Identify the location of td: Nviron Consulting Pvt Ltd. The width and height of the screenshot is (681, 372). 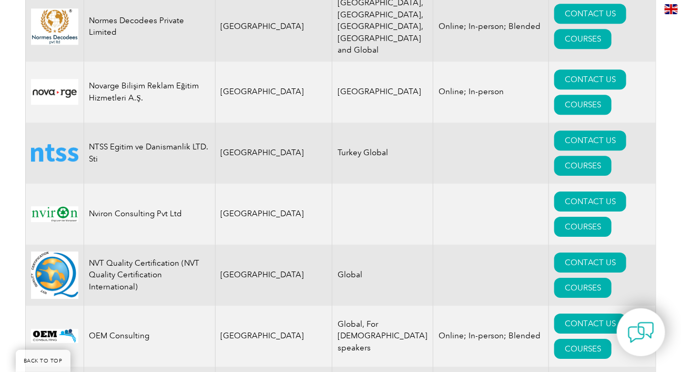
(149, 214).